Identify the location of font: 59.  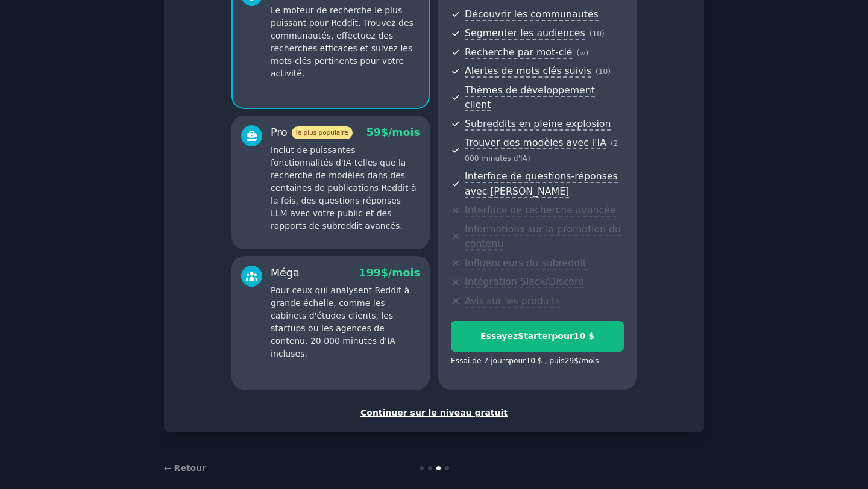
(373, 133).